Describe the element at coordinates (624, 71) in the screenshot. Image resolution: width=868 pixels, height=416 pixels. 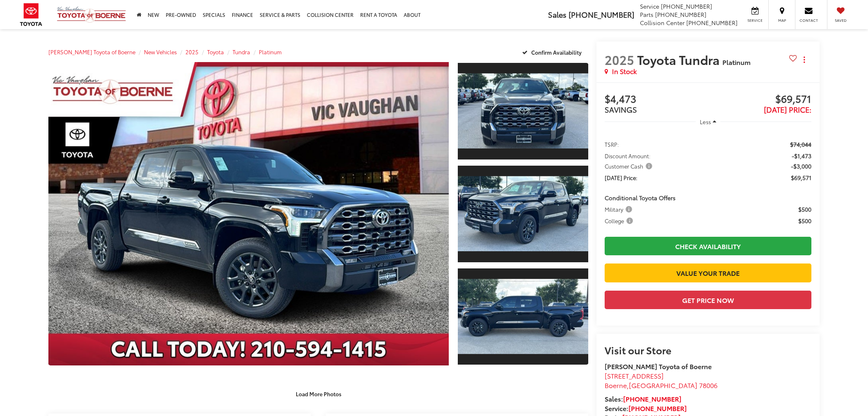
I see `span: In Stock` at that location.